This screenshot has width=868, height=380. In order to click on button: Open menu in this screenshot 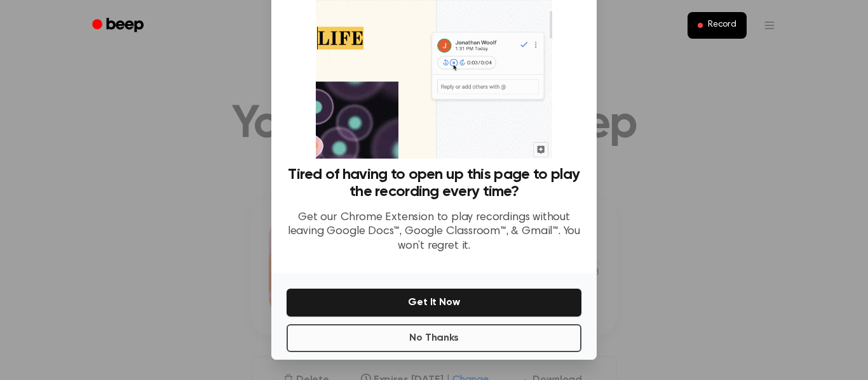, I will do `click(769, 26)`.